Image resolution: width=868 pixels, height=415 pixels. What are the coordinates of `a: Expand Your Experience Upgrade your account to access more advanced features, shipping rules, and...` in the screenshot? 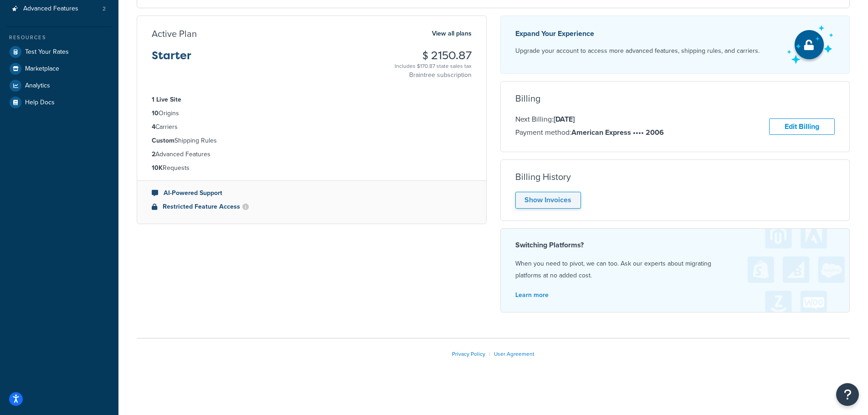 It's located at (675, 45).